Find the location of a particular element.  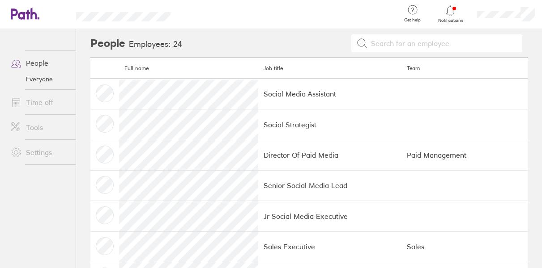

td: Jr Social Media Executive is located at coordinates (330, 216).